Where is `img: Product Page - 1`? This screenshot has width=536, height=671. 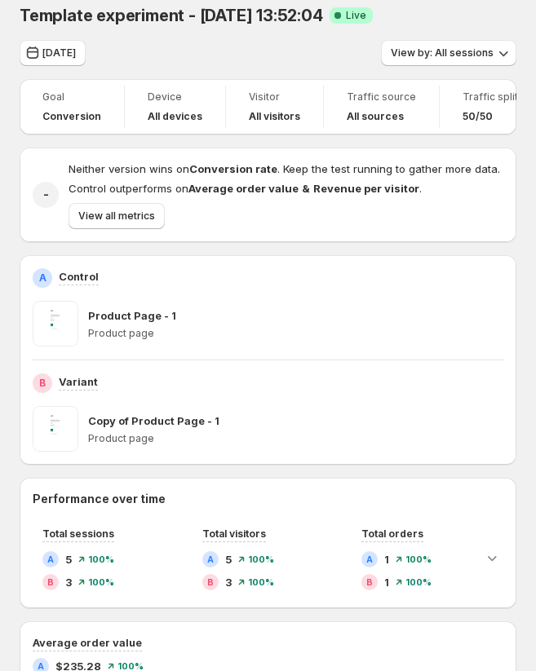
img: Product Page - 1 is located at coordinates (55, 324).